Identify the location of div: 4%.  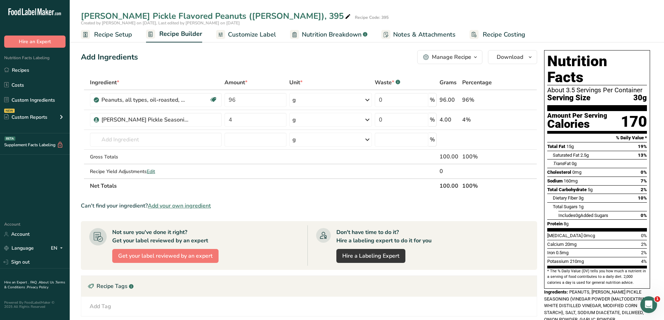
(483, 120).